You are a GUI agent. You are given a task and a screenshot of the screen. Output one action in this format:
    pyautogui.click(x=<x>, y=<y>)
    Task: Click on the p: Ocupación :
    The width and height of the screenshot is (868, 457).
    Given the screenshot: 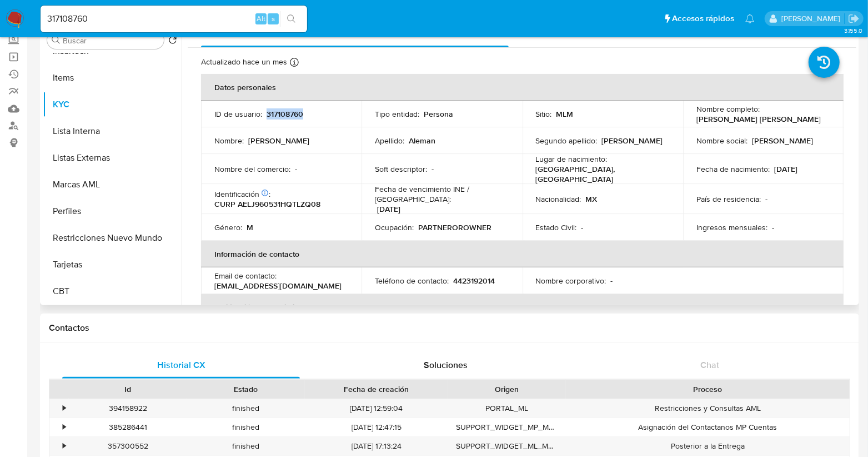 What is the action you would take?
    pyautogui.click(x=394, y=228)
    